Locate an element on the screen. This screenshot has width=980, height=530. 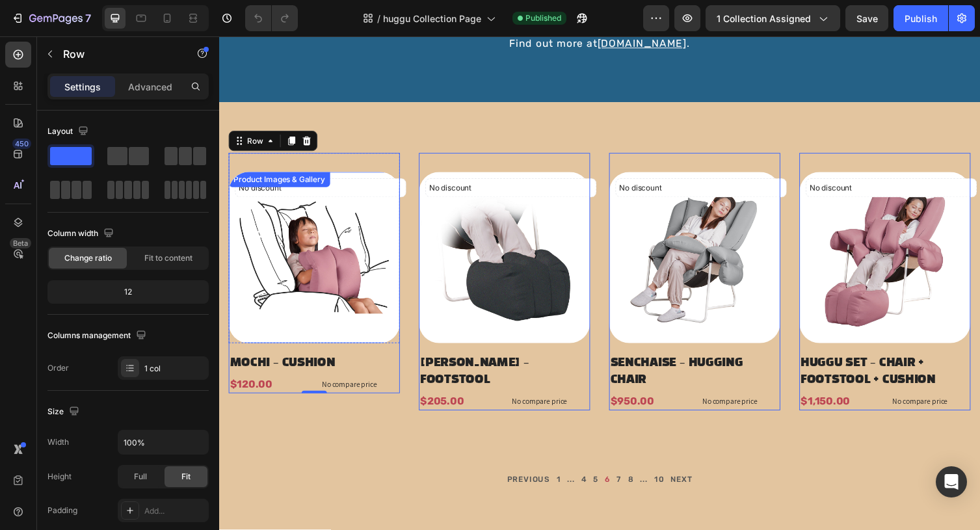
div: 12 is located at coordinates (128, 292).